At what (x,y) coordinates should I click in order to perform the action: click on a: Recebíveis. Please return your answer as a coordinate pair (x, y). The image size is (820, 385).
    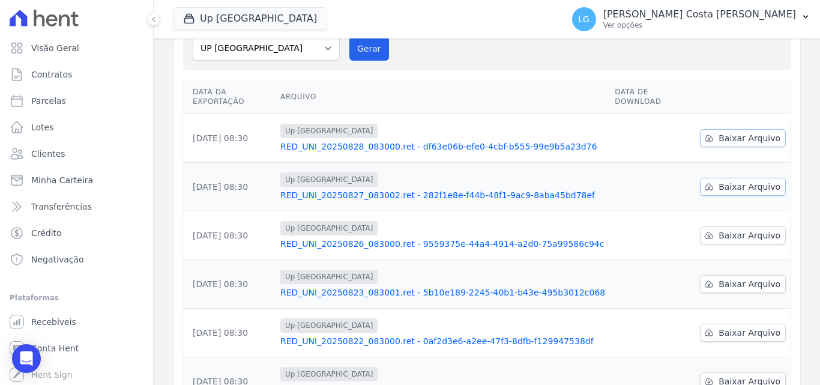
    Looking at the image, I should click on (76, 322).